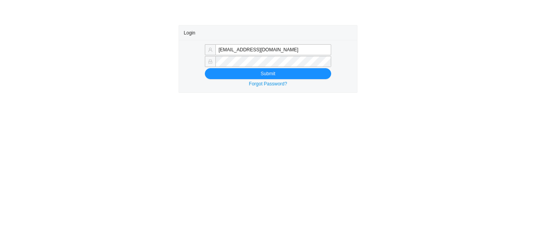 The image size is (536, 248). What do you see at coordinates (210, 62) in the screenshot?
I see `span: lock` at bounding box center [210, 62].